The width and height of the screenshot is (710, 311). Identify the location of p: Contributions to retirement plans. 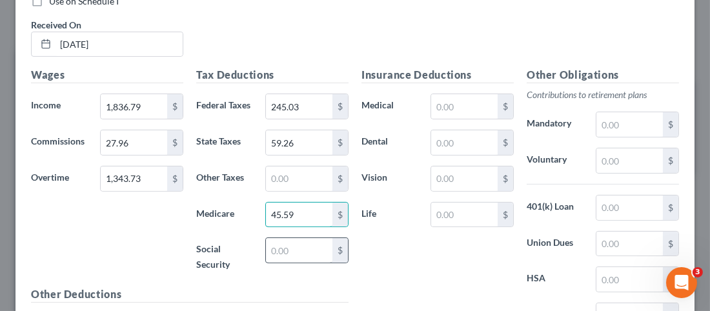
(603, 95).